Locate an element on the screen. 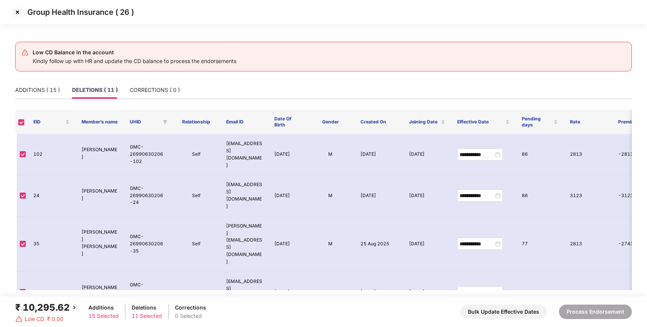  th: Effective Date is located at coordinates (484, 122).